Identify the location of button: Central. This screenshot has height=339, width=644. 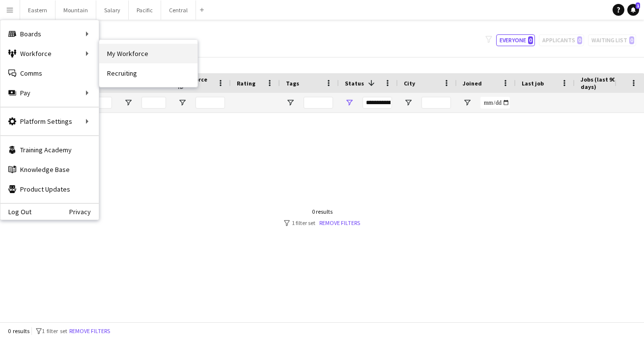
(178, 10).